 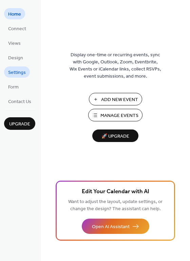 What do you see at coordinates (20, 102) in the screenshot?
I see `span: Contact Us` at bounding box center [20, 102].